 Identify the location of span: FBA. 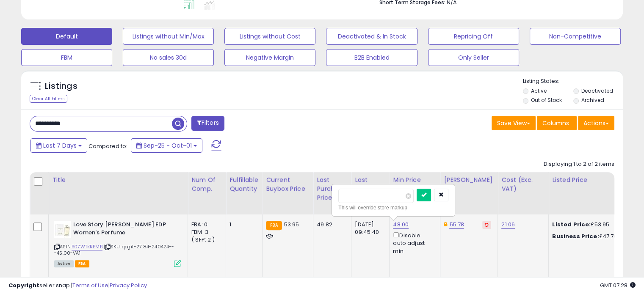
(82, 263).